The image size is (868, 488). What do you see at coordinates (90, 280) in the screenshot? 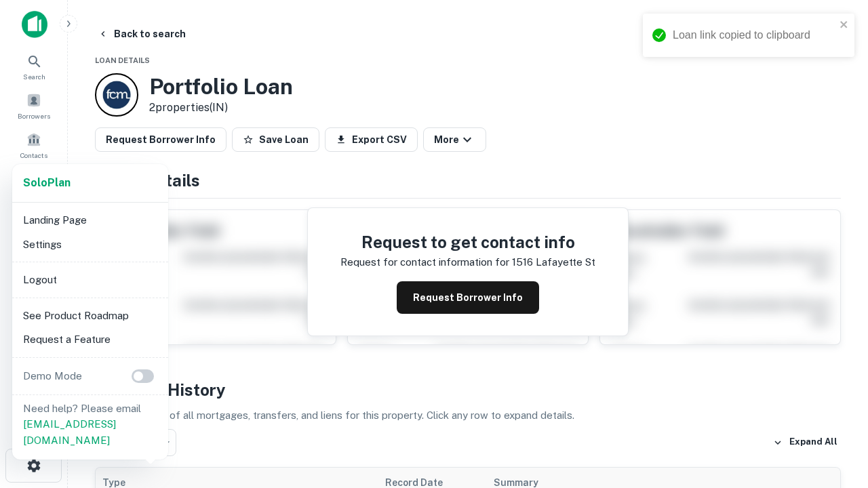
I see `li: Logout` at bounding box center [90, 280].